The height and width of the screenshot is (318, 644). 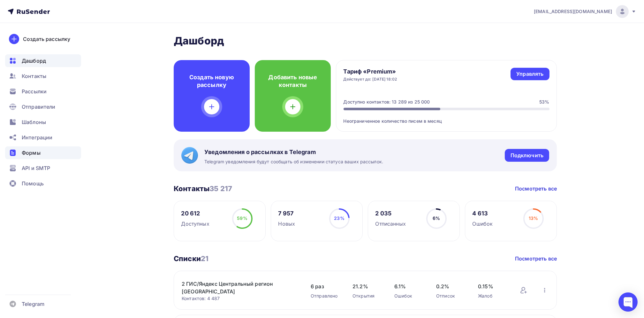 What do you see at coordinates (436, 218) in the screenshot?
I see `span: 6%` at bounding box center [436, 218].